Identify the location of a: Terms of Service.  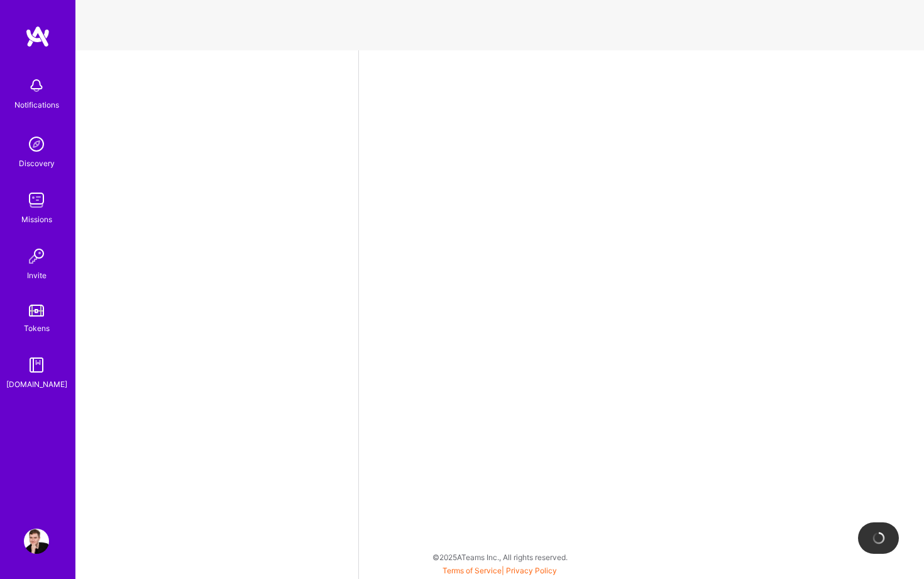
(472, 570).